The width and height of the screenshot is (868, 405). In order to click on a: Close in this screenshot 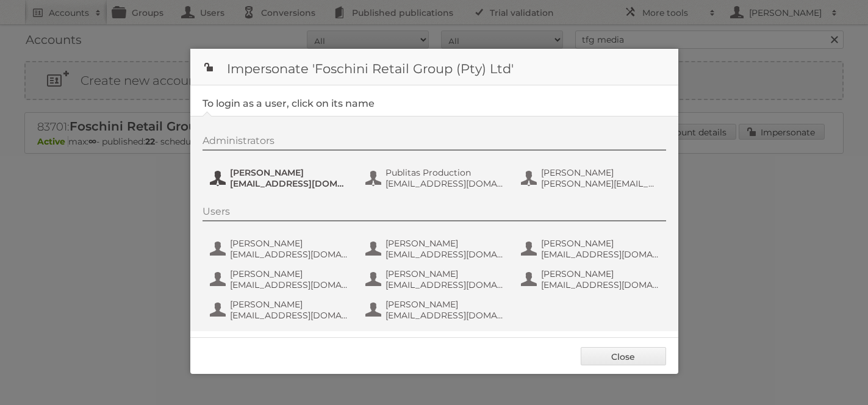, I will do `click(623, 356)`.